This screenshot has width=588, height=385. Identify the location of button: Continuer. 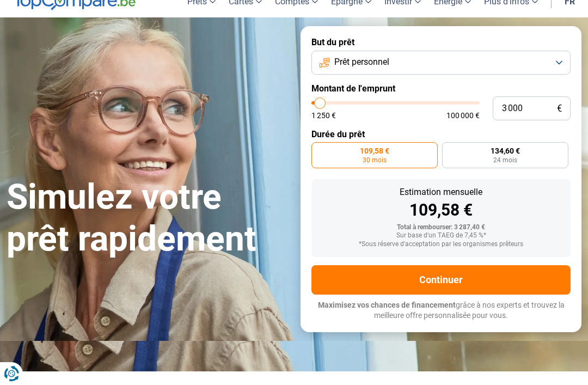
(441, 279).